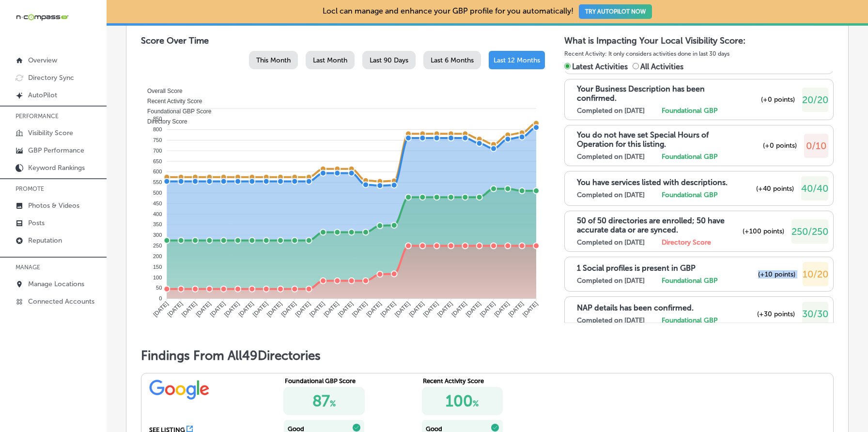 This screenshot has width=868, height=432. I want to click on tspan: 700, so click(157, 150).